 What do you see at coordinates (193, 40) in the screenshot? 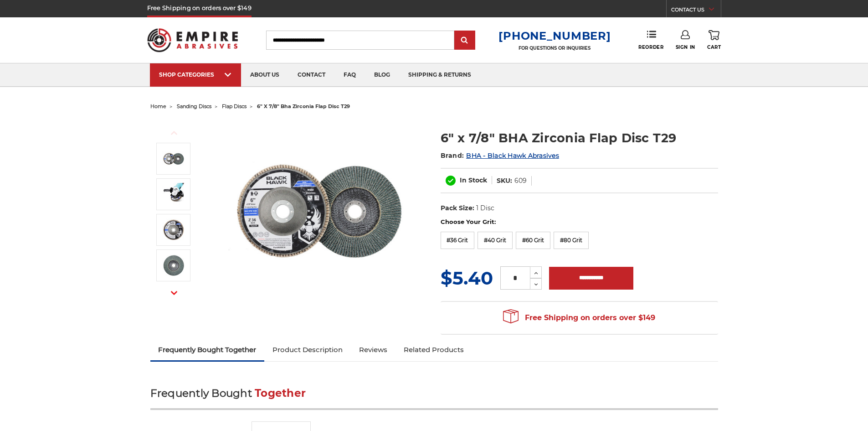
I see `img: Empire Abrasives` at bounding box center [193, 40].